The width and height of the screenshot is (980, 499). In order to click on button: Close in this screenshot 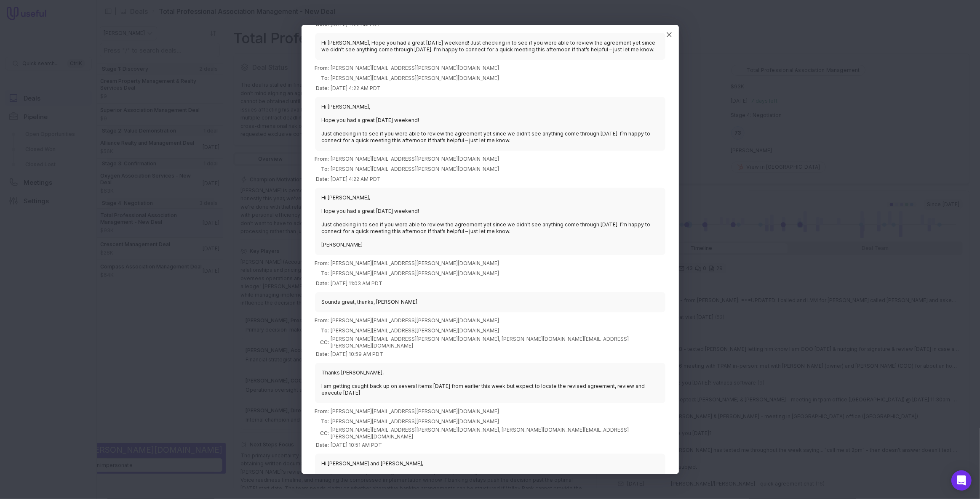, I will do `click(669, 34)`.